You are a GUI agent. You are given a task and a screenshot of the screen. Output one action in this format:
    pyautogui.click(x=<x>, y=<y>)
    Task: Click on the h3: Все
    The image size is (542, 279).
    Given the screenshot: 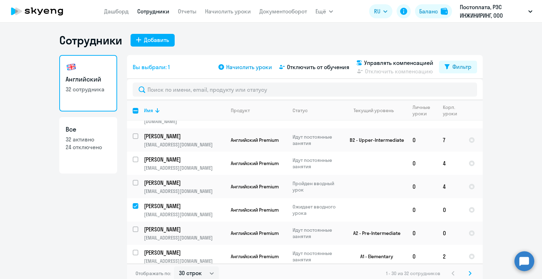 What is the action you would take?
    pyautogui.click(x=88, y=130)
    